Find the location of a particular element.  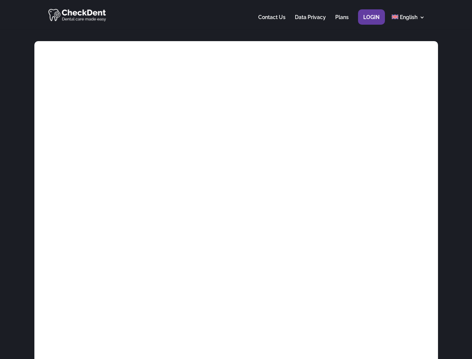

a: Plans is located at coordinates (342, 22).